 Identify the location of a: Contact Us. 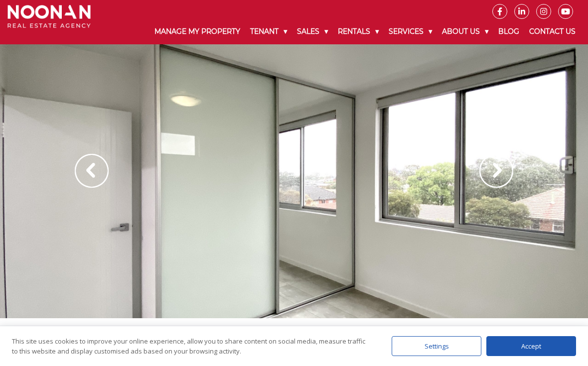
(552, 31).